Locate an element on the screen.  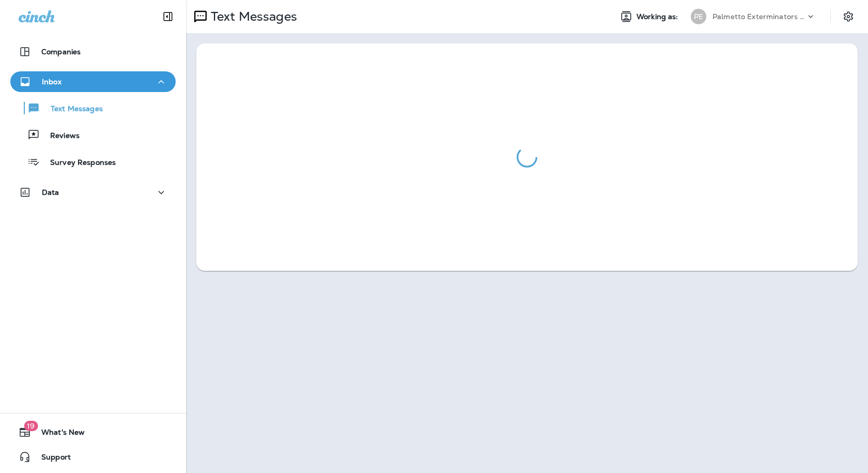
button: 19What's New is located at coordinates (93, 432).